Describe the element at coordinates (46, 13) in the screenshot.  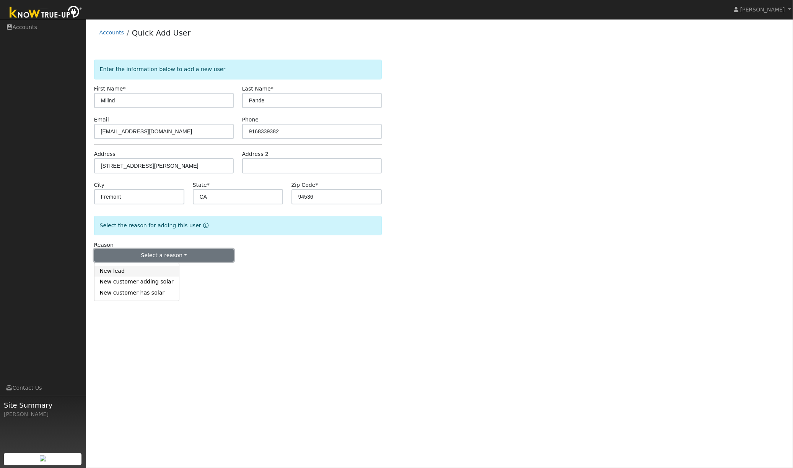
I see `img: Know True-Up` at that location.